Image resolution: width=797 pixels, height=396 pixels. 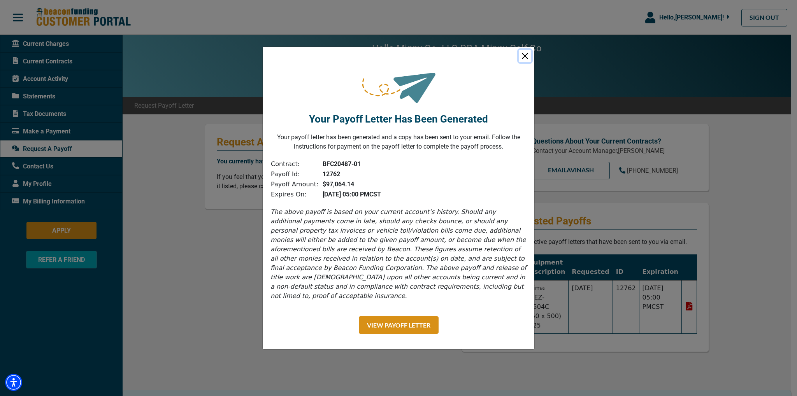 What do you see at coordinates (398, 83) in the screenshot?
I see `img: request-sent.png` at bounding box center [398, 83].